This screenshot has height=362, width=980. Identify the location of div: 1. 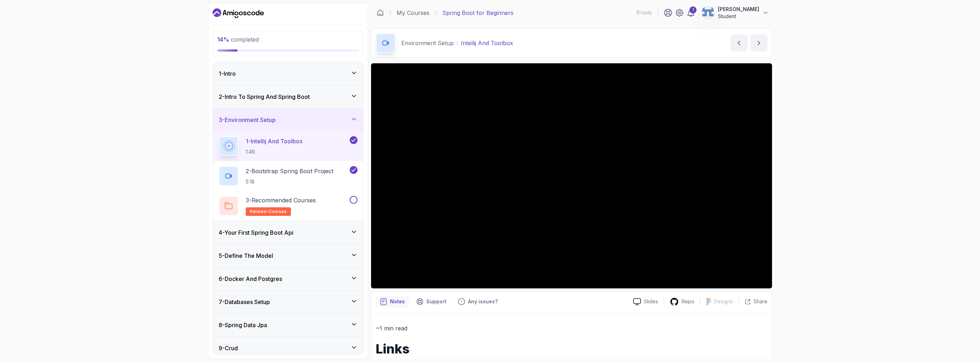
(693, 10).